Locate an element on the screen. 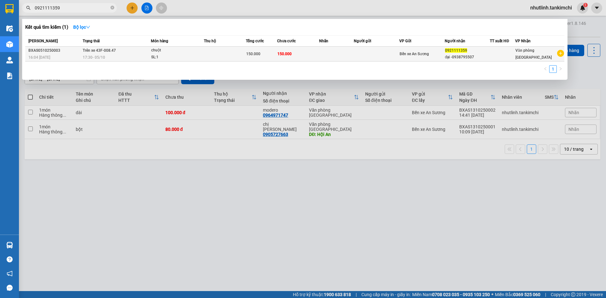 The height and width of the screenshot is (298, 606). a: 1 is located at coordinates (553, 69).